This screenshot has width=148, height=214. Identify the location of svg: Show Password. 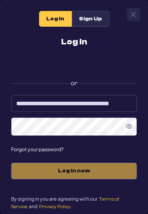
(129, 127).